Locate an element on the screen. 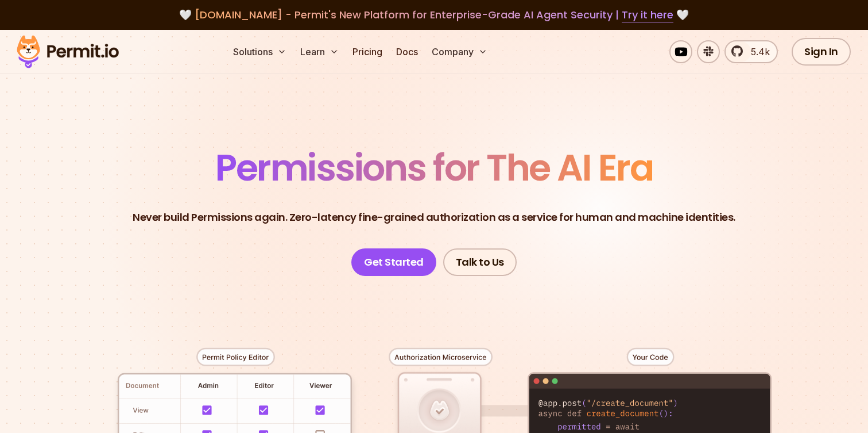 The image size is (868, 433). span: 5.4k is located at coordinates (757, 52).